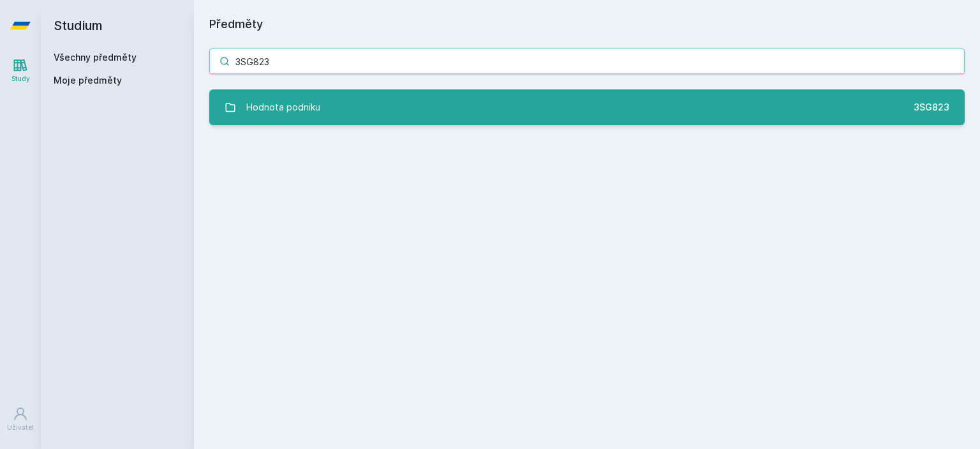 The height and width of the screenshot is (449, 980). I want to click on div: Study, so click(21, 79).